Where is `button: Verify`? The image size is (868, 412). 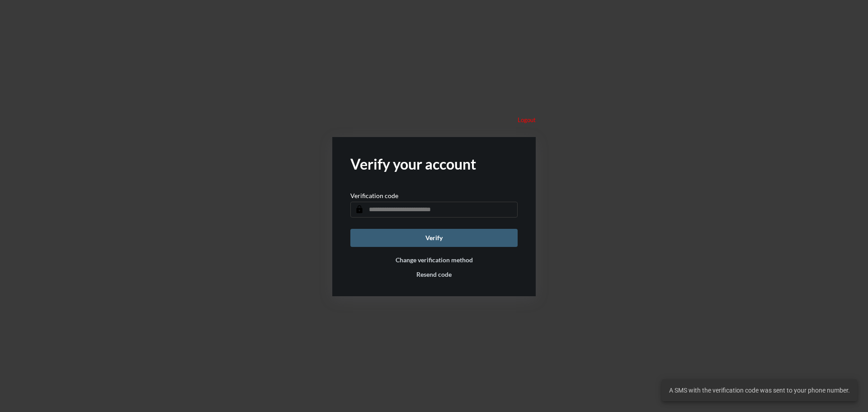
button: Verify is located at coordinates (434, 238).